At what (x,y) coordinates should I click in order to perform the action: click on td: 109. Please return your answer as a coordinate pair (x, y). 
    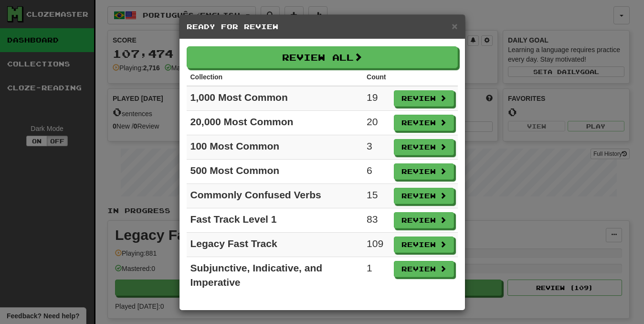
    Looking at the image, I should click on (376, 245).